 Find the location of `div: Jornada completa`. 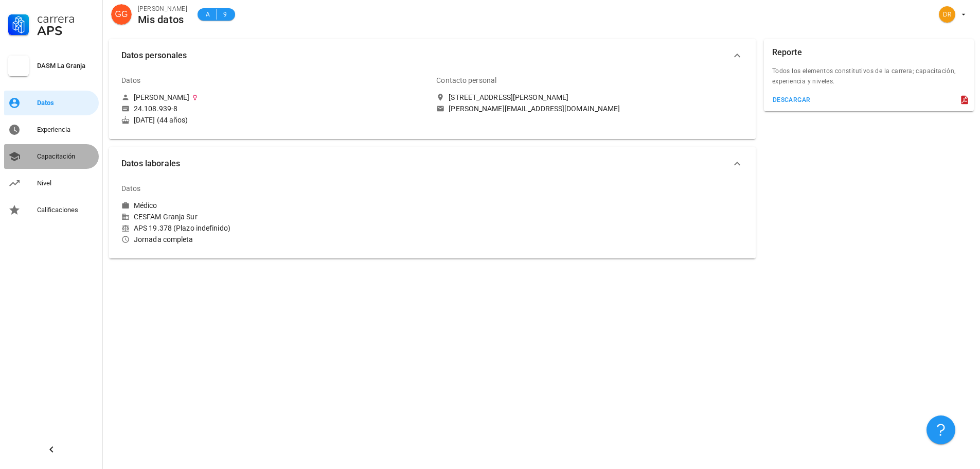

div: Jornada completa is located at coordinates (274, 239).